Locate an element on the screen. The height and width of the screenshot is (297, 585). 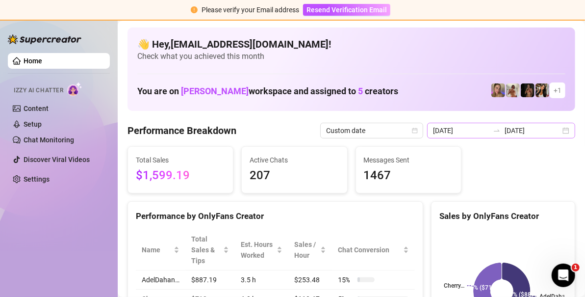
img: logo-BBDzfeDw.svg is located at coordinates (45, 39).